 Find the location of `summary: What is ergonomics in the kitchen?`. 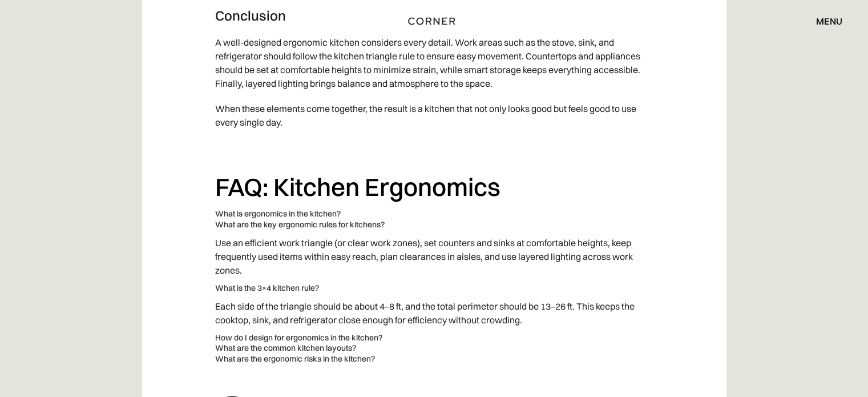

summary: What is ergonomics in the kitchen? is located at coordinates (434, 214).